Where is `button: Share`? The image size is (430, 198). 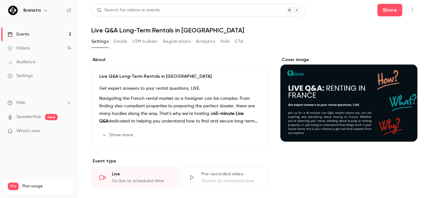 button: Share is located at coordinates (390, 10).